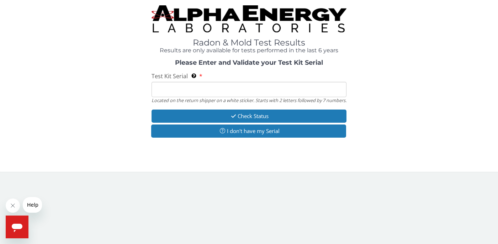 This screenshot has width=498, height=244. Describe the element at coordinates (249, 116) in the screenshot. I see `button: Check Status` at that location.